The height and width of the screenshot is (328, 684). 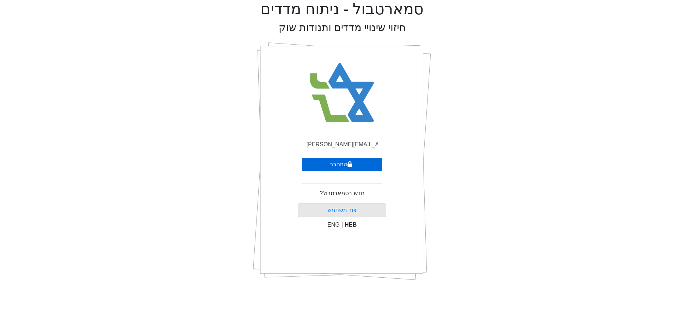 What do you see at coordinates (342, 164) in the screenshot?
I see `button: התחבר` at bounding box center [342, 164].